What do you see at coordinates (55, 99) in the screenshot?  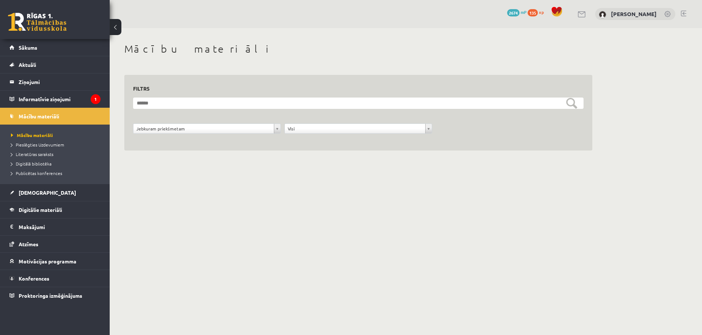 I see `a: Informatīvie ziņojumi1` at bounding box center [55, 99].